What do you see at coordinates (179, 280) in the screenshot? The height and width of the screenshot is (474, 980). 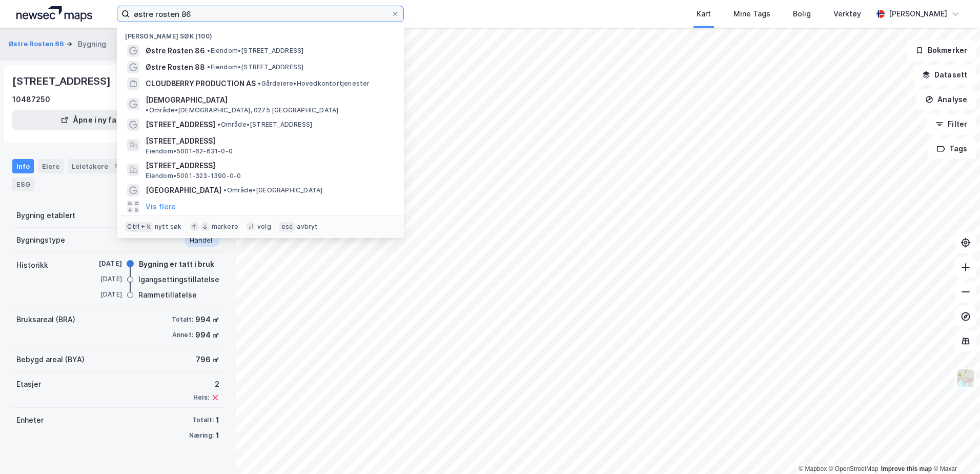 I see `div: Igangsettingstillatelse` at bounding box center [179, 280].